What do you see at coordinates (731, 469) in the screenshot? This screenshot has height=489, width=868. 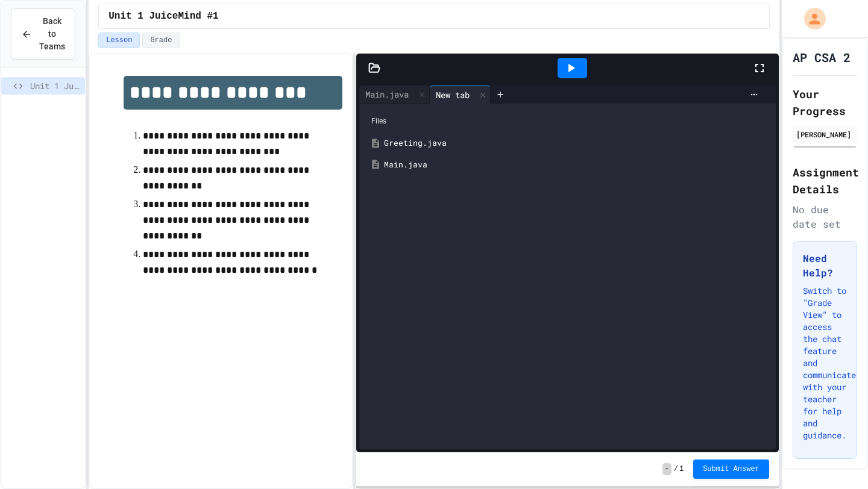 I see `span: Submit Answer` at bounding box center [731, 469].